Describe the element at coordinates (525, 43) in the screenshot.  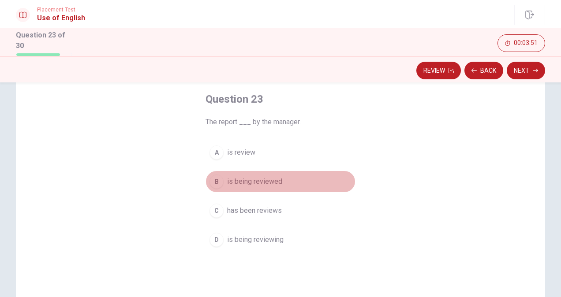
I see `span: 00:03:51` at that location.